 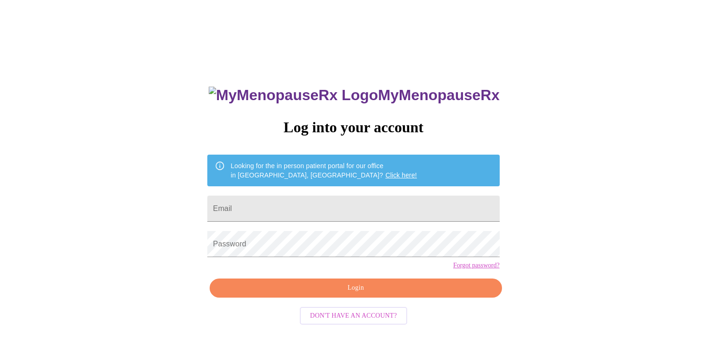 I want to click on span: Don't have an account?, so click(x=353, y=315).